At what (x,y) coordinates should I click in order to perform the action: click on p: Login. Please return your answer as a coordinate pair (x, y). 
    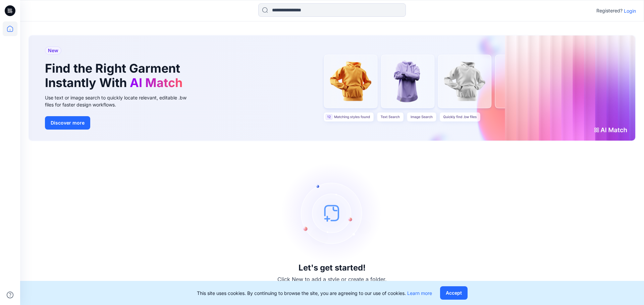
    Looking at the image, I should click on (630, 11).